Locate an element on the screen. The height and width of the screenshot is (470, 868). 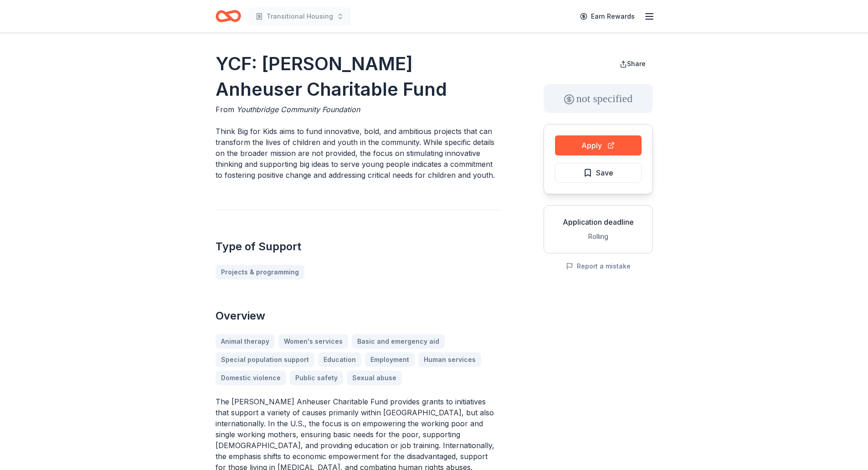
button: Apply is located at coordinates (598, 146).